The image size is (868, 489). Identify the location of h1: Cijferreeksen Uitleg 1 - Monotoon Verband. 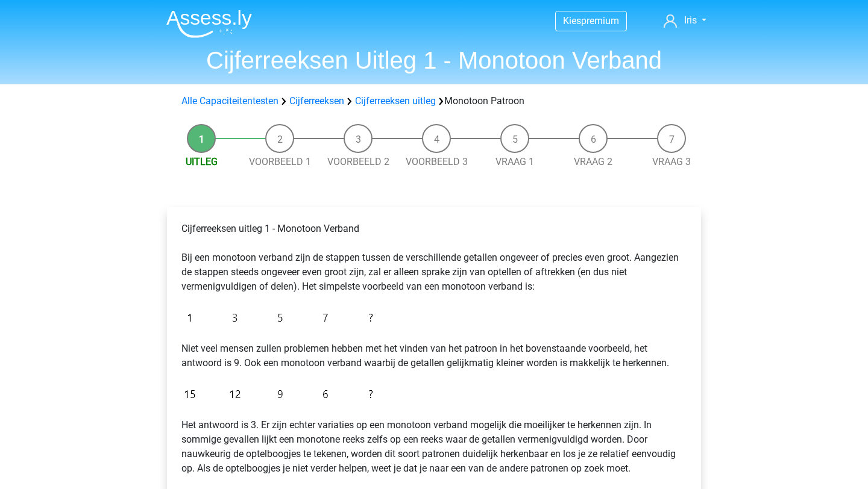
(434, 60).